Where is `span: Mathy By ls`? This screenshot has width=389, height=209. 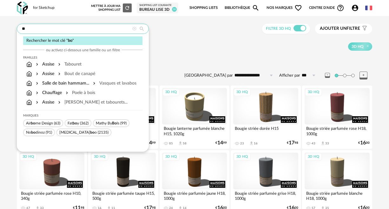
span: Mathy By ls is located at coordinates (108, 123).